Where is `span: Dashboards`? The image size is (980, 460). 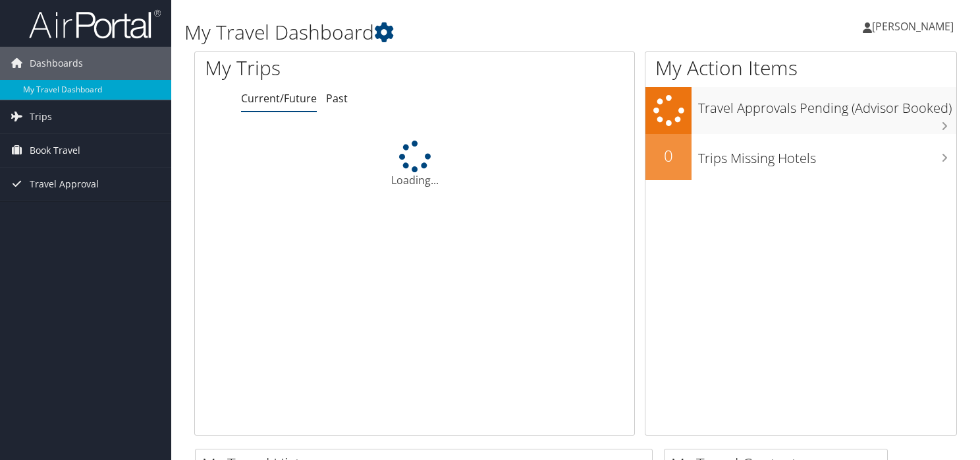 span: Dashboards is located at coordinates (56, 64).